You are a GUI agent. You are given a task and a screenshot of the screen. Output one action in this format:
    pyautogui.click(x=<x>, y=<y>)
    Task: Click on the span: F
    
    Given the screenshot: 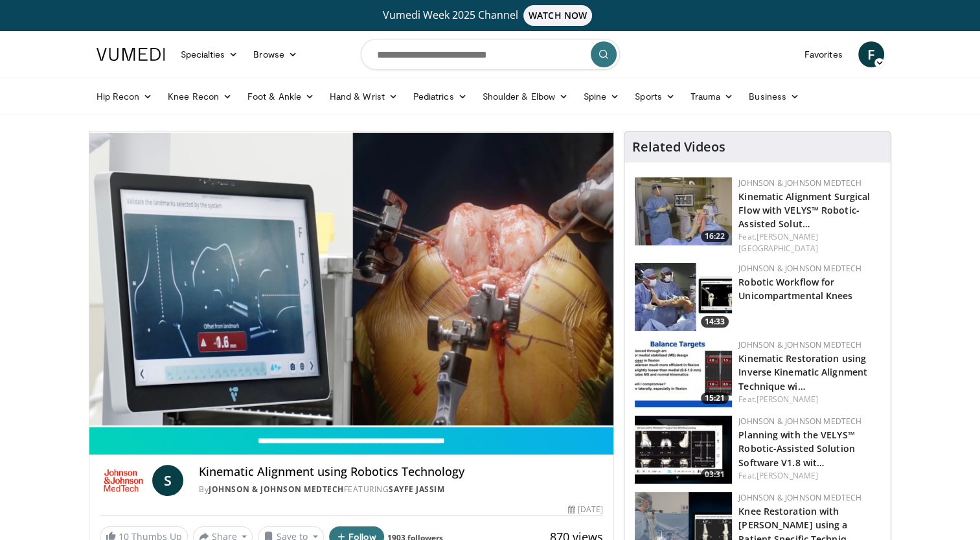 What is the action you would take?
    pyautogui.click(x=871, y=55)
    